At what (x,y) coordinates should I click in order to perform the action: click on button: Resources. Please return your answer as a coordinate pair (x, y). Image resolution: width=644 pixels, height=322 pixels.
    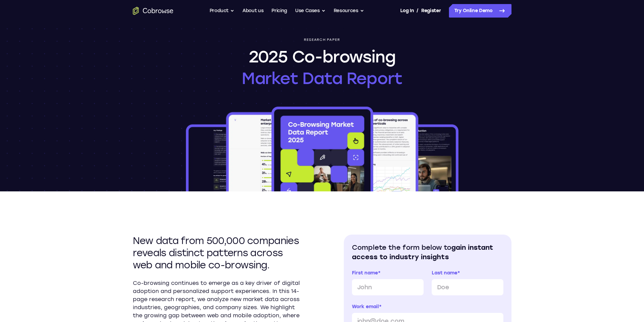
    Looking at the image, I should click on (349, 11).